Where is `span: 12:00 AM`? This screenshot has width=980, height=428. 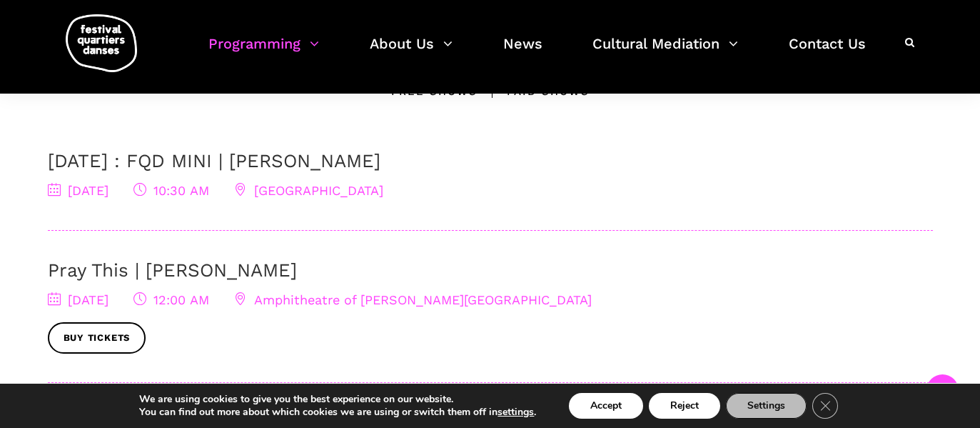 span: 12:00 AM is located at coordinates (172, 299).